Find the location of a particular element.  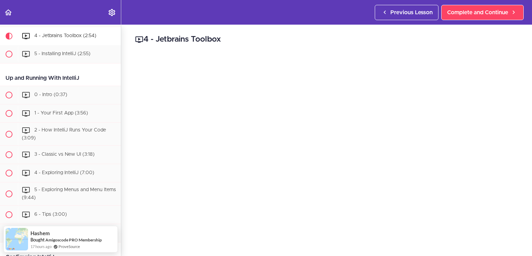

span: 4 - Jetbrains Toolbox (2:54) is located at coordinates (65, 36).